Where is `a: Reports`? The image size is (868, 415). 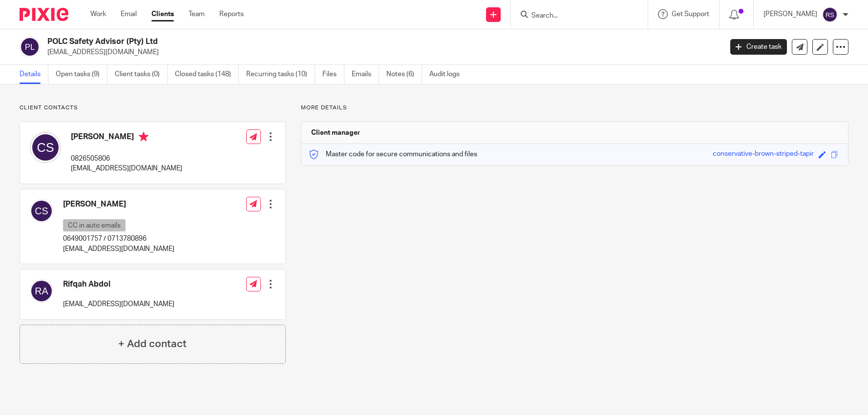 a: Reports is located at coordinates (232, 14).